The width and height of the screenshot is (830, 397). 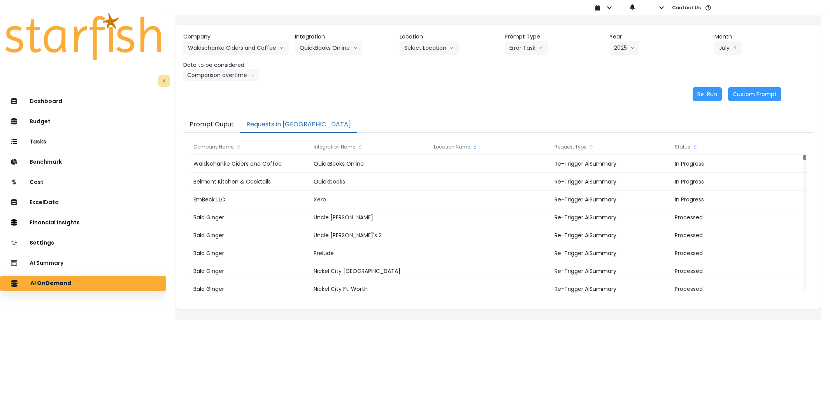 What do you see at coordinates (611, 147) in the screenshot?
I see `div: Request Type` at bounding box center [611, 147].